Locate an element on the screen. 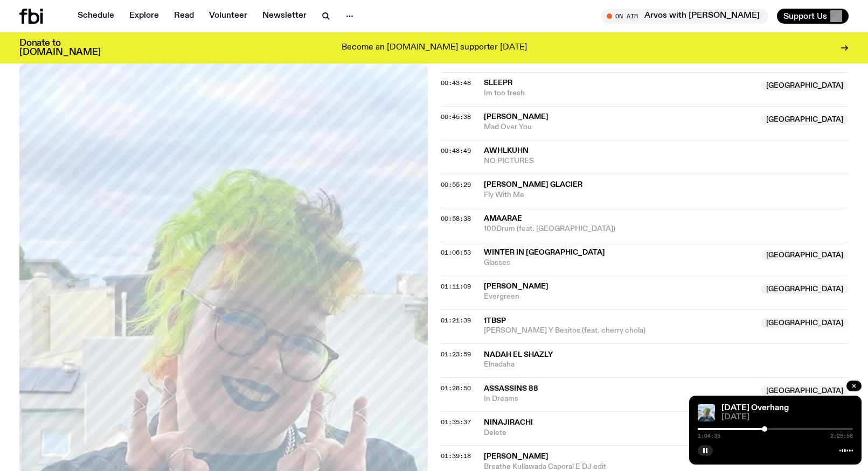 This screenshot has height=471, width=868. span: 01:06:53 is located at coordinates (456, 253).